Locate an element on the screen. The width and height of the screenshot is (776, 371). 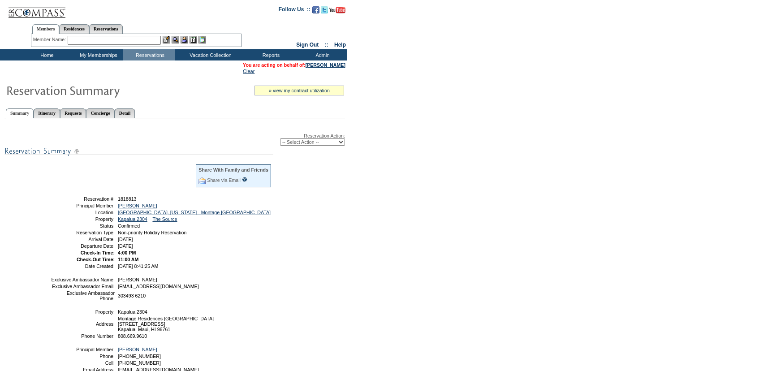
td: Arrival Date: is located at coordinates (82, 239).